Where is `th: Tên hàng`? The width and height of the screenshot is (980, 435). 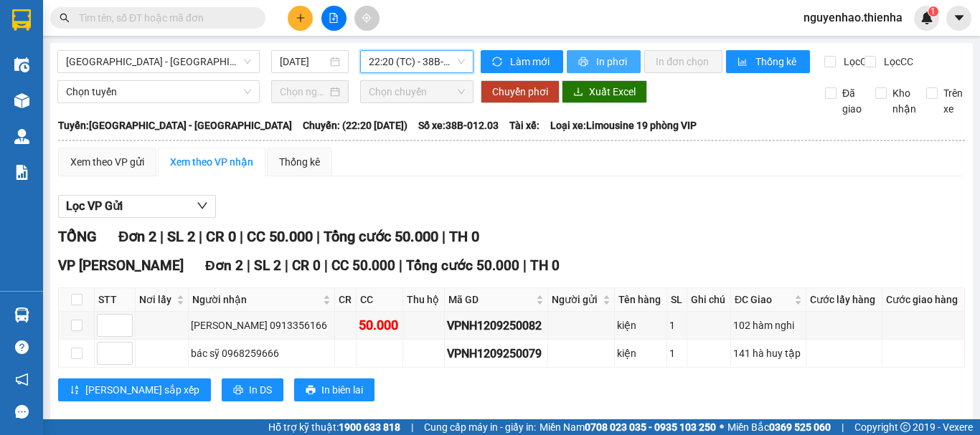 th: Tên hàng is located at coordinates (640, 300).